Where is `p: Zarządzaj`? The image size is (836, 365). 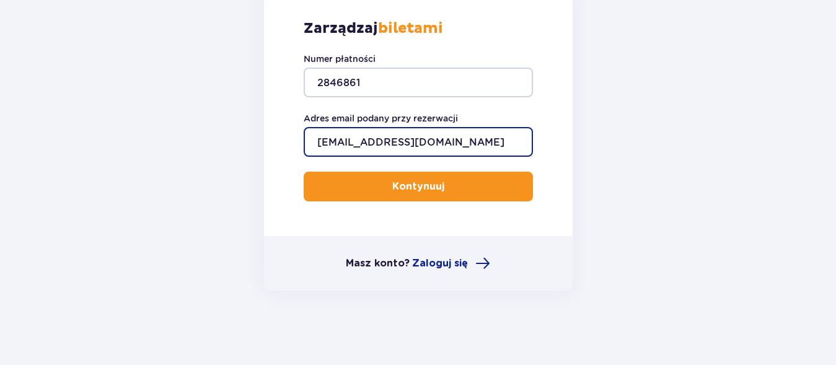 p: Zarządzaj is located at coordinates (373, 29).